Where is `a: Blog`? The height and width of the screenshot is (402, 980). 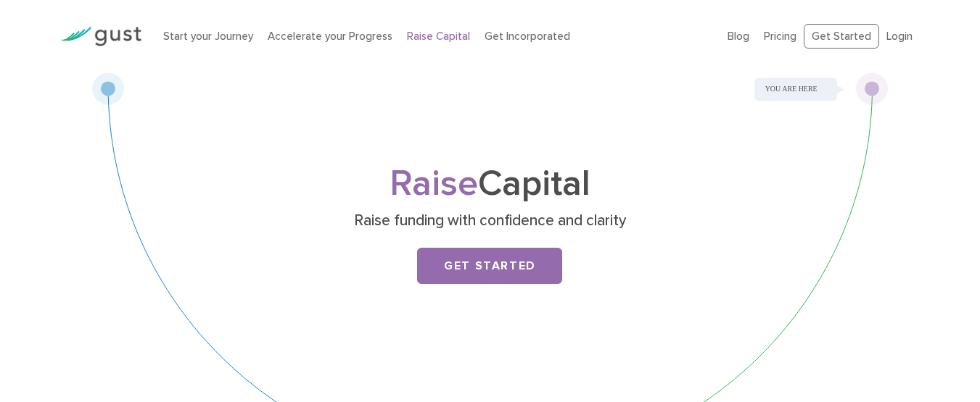
a: Blog is located at coordinates (738, 36).